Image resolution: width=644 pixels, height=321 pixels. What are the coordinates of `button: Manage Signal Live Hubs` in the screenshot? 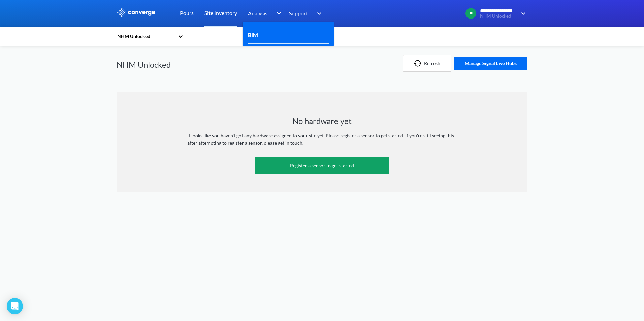 It's located at (491, 63).